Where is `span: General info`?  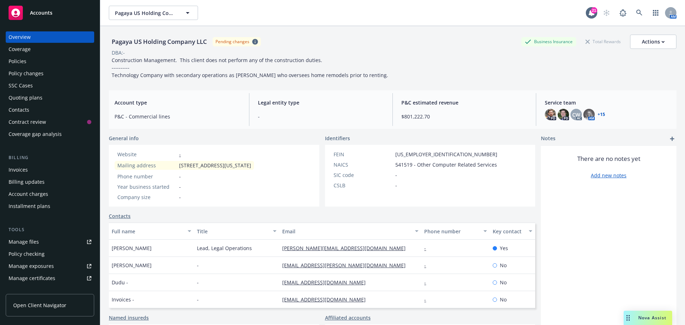
span: General info is located at coordinates (124, 138).